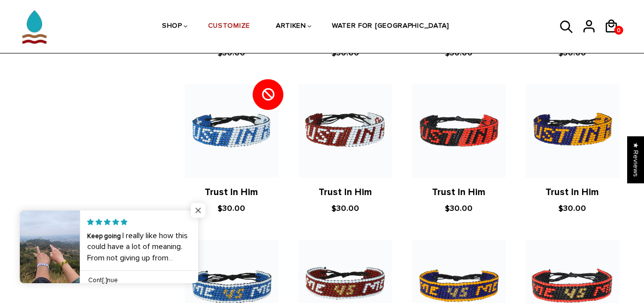 The height and width of the screenshot is (303, 644). Describe the element at coordinates (619, 30) in the screenshot. I see `a: 0` at that location.